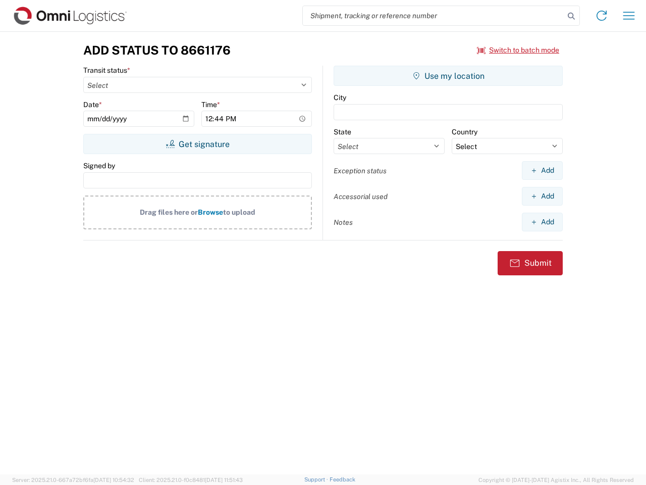 The width and height of the screenshot is (646, 485). Describe the element at coordinates (448, 76) in the screenshot. I see `button: Use my location` at that location.